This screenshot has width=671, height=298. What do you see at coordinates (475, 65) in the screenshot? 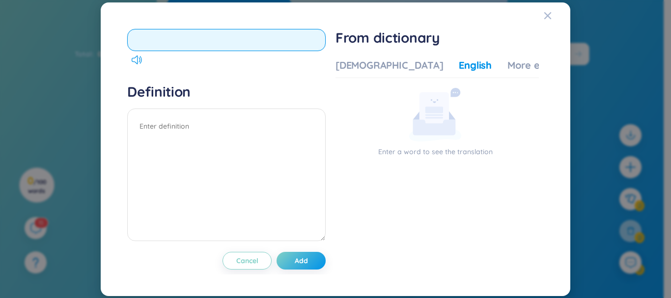
I see `div: English` at bounding box center [475, 65].